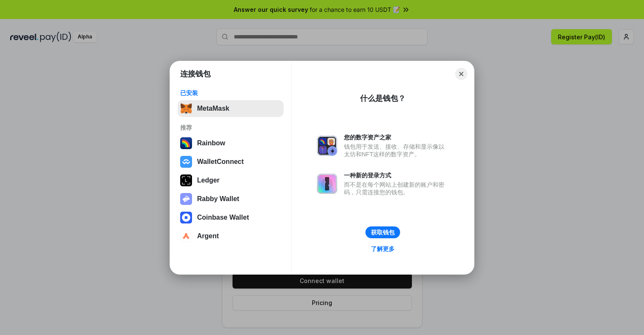  I want to click on div: Ledger, so click(208, 181).